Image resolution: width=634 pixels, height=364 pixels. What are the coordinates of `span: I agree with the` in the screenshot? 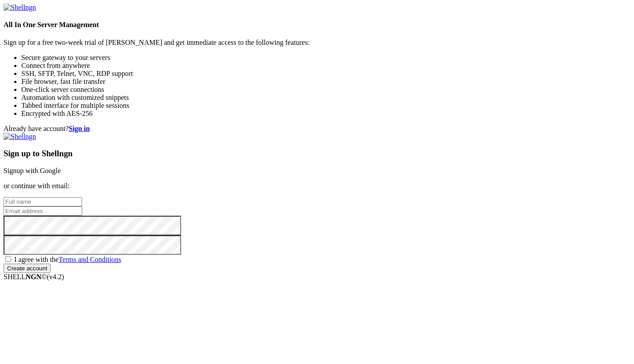 It's located at (68, 259).